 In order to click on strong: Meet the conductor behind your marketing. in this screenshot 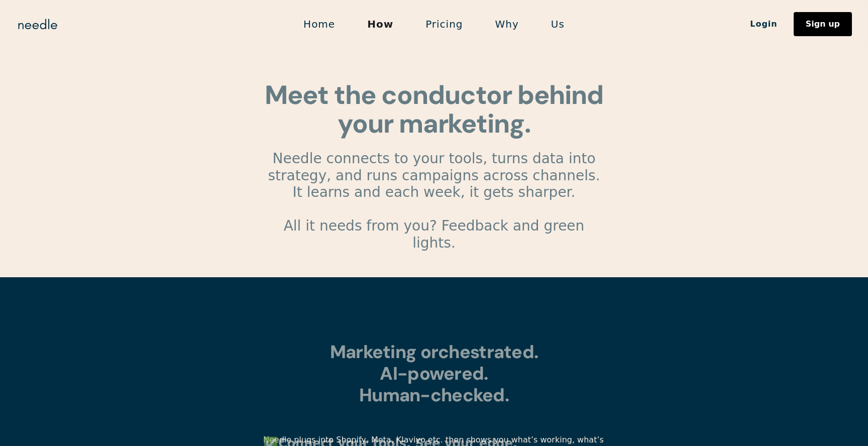, I will do `click(434, 109)`.